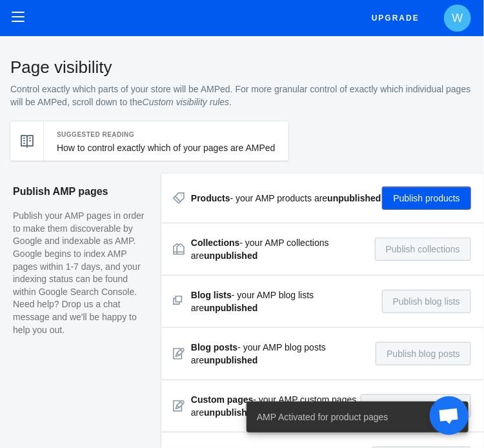 The image size is (484, 448). Describe the element at coordinates (222, 400) in the screenshot. I see `strong: Custom pages` at that location.